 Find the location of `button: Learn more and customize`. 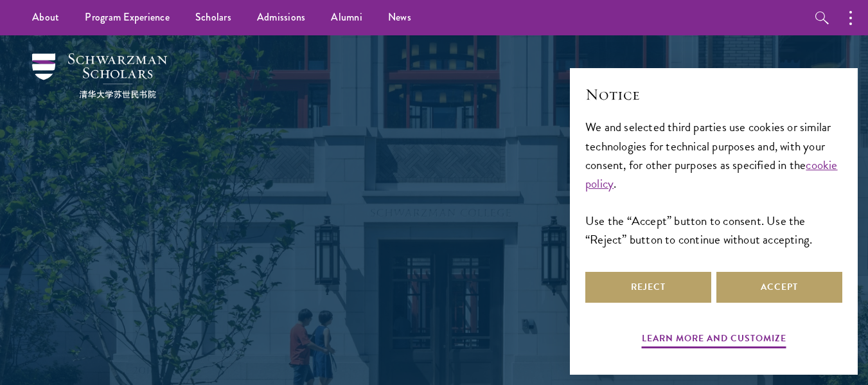

button: Learn more and customize is located at coordinates (714, 340).